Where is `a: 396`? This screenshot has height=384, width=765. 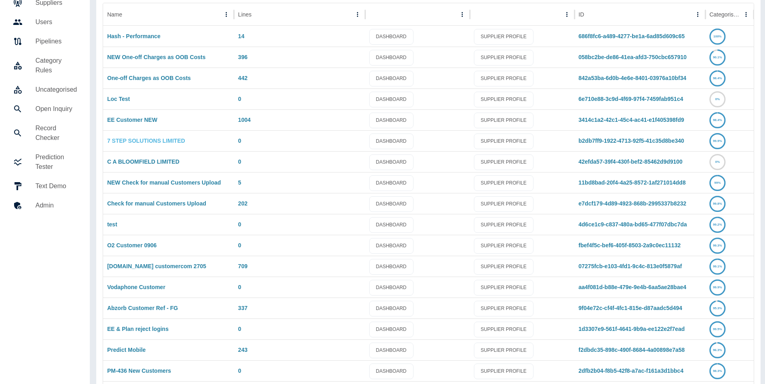
a: 396 is located at coordinates (242, 57).